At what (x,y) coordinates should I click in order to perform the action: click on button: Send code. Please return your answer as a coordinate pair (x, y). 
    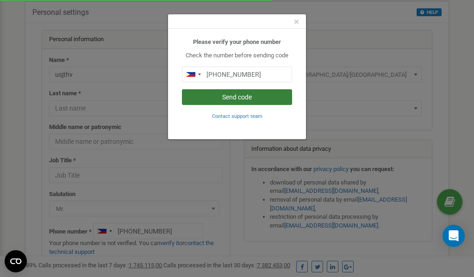
    Looking at the image, I should click on (237, 97).